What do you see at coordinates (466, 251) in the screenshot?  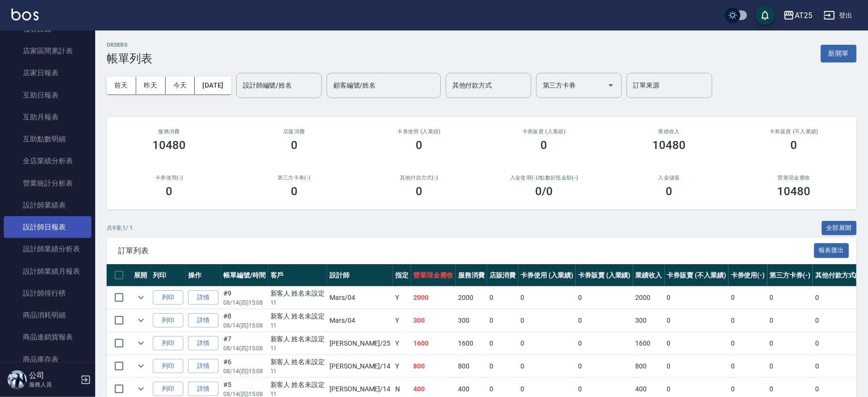 I see `span: 訂單列表` at bounding box center [466, 251].